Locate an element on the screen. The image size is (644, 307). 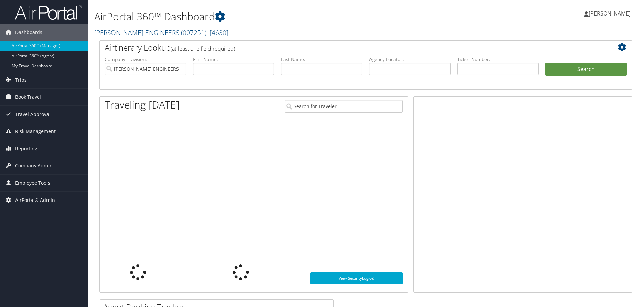
span: (at least one field required) is located at coordinates (202, 49).